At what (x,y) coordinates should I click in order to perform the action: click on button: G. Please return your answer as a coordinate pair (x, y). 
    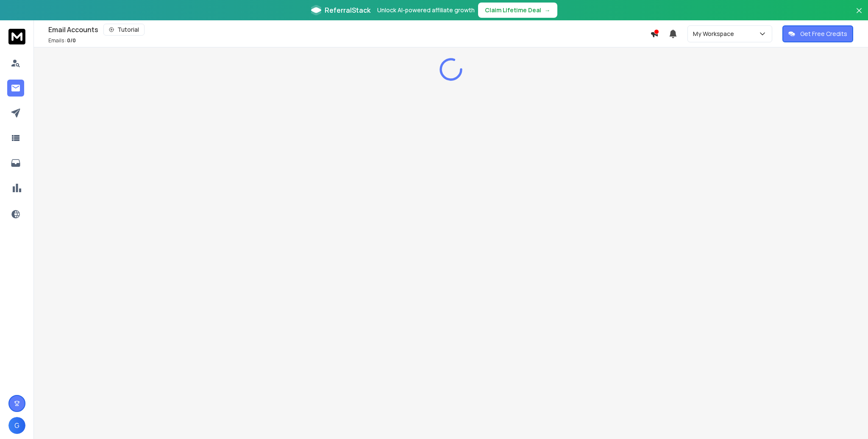
    Looking at the image, I should click on (17, 425).